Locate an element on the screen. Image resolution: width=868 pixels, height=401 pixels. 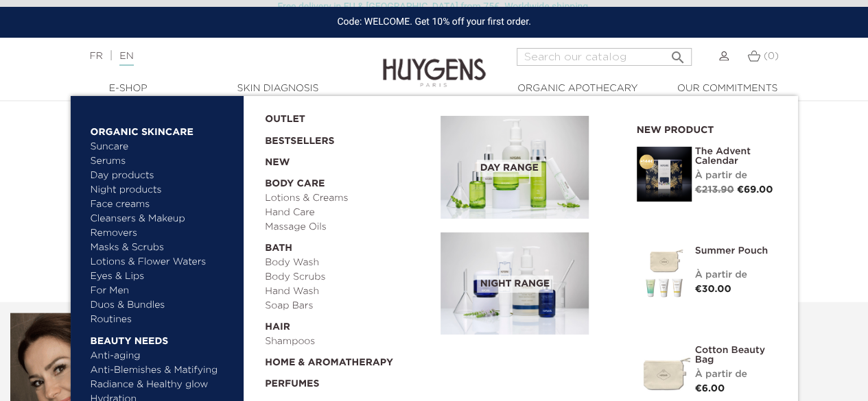
a: Anti-aging is located at coordinates (162, 356).